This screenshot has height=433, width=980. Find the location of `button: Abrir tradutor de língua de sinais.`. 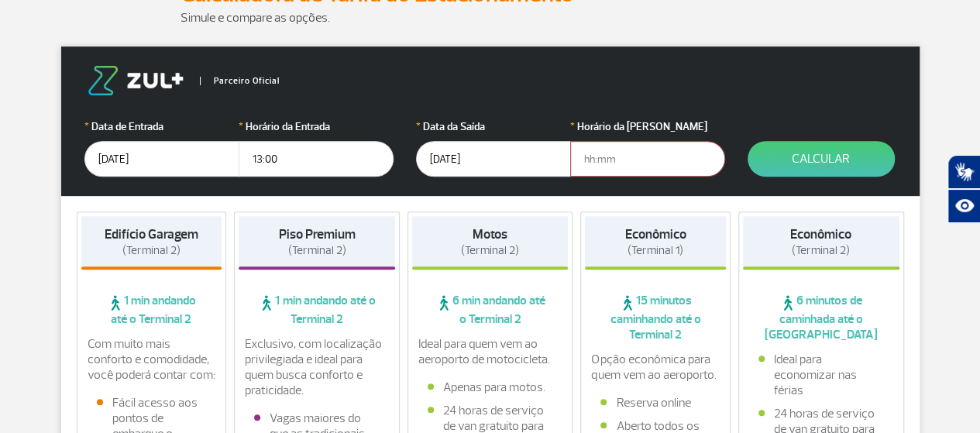

button: Abrir tradutor de língua de sinais. is located at coordinates (964, 172).